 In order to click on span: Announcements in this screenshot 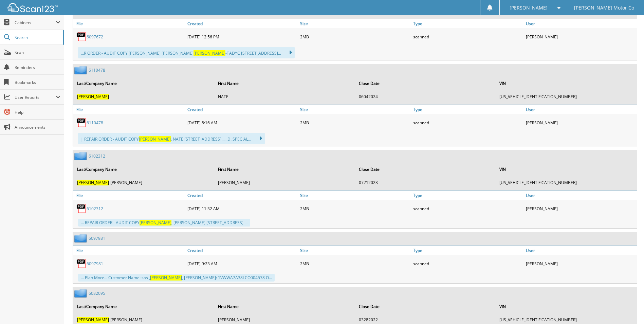, I will do `click(38, 127)`.